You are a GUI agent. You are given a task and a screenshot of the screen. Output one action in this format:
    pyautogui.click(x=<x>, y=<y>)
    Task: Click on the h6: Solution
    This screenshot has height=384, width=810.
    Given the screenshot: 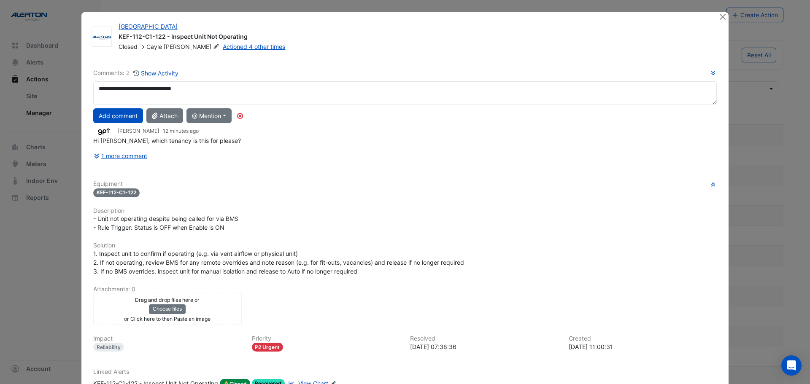 What is the action you would take?
    pyautogui.click(x=405, y=245)
    